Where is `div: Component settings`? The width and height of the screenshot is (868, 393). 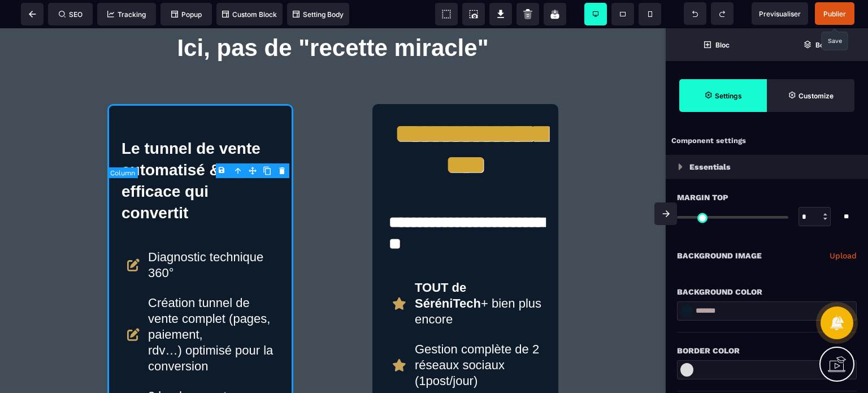
div: Component settings is located at coordinates (767, 141).